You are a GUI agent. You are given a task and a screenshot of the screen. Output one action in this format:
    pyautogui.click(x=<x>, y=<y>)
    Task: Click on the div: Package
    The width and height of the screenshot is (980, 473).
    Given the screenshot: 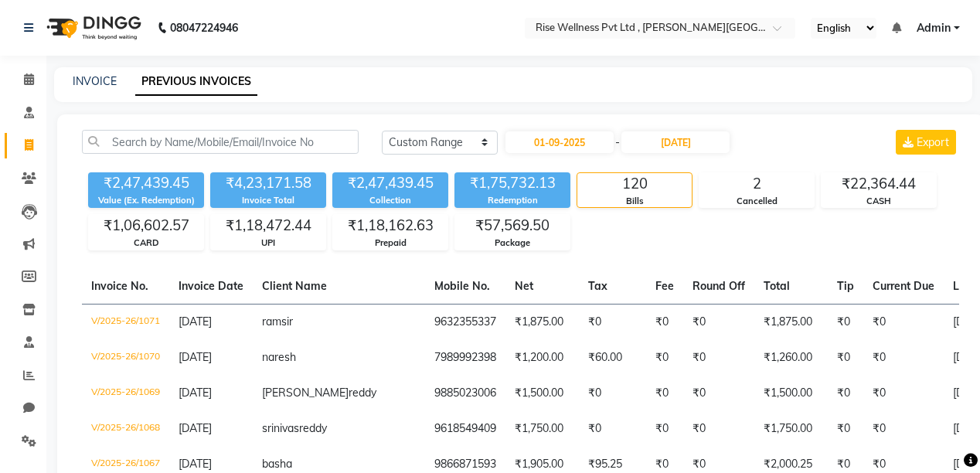 What is the action you would take?
    pyautogui.click(x=512, y=243)
    